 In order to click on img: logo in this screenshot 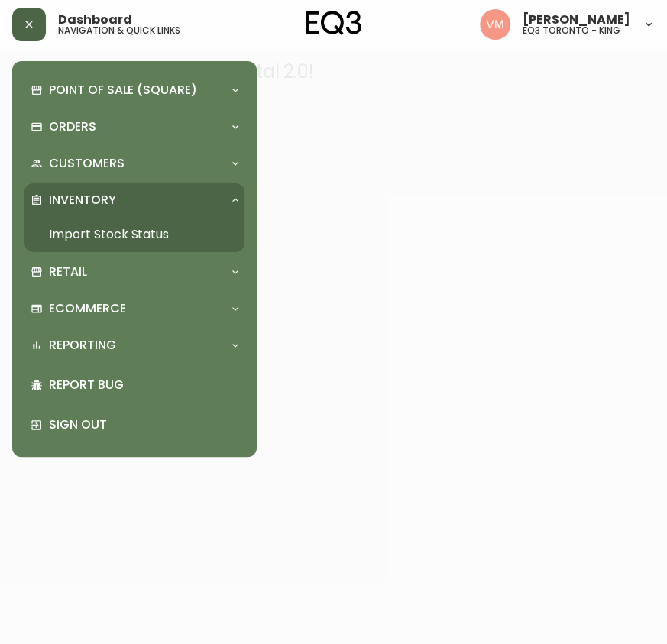, I will do `click(334, 23)`.